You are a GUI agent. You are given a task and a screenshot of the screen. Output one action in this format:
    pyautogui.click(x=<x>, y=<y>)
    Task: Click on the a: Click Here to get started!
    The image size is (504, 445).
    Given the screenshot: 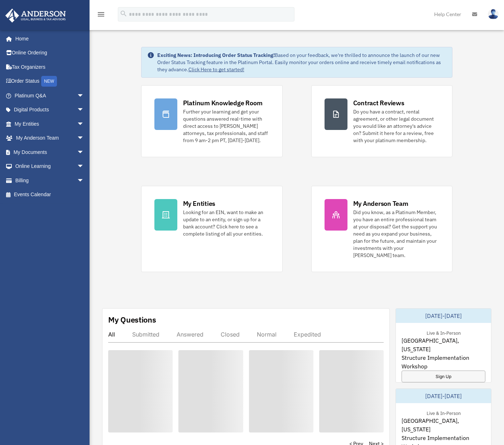 What is the action you would take?
    pyautogui.click(x=217, y=70)
    